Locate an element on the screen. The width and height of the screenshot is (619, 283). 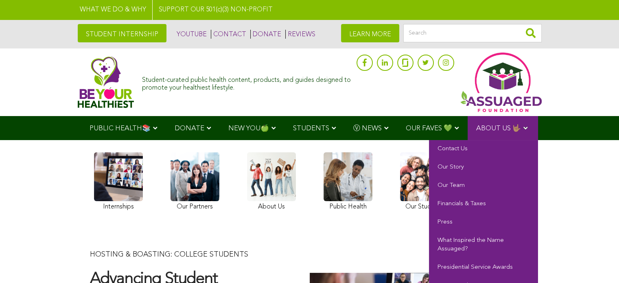
img: glassdoor is located at coordinates (405, 63).